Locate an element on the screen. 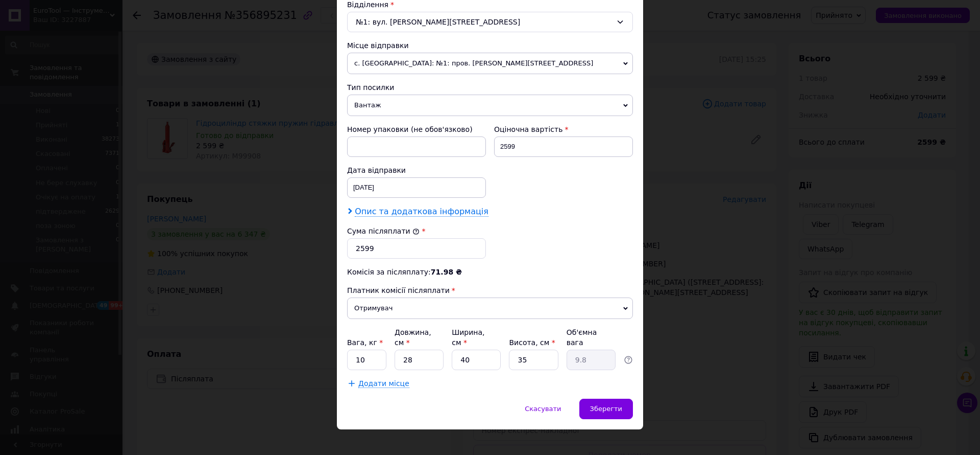 Image resolution: width=980 pixels, height=455 pixels. label: Довжина, см is located at coordinates (413, 337).